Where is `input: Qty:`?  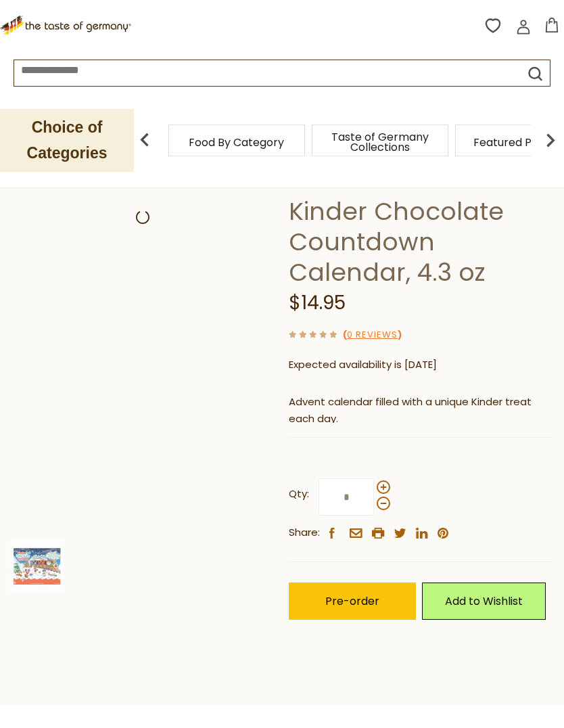 input: Qty: is located at coordinates (347, 497).